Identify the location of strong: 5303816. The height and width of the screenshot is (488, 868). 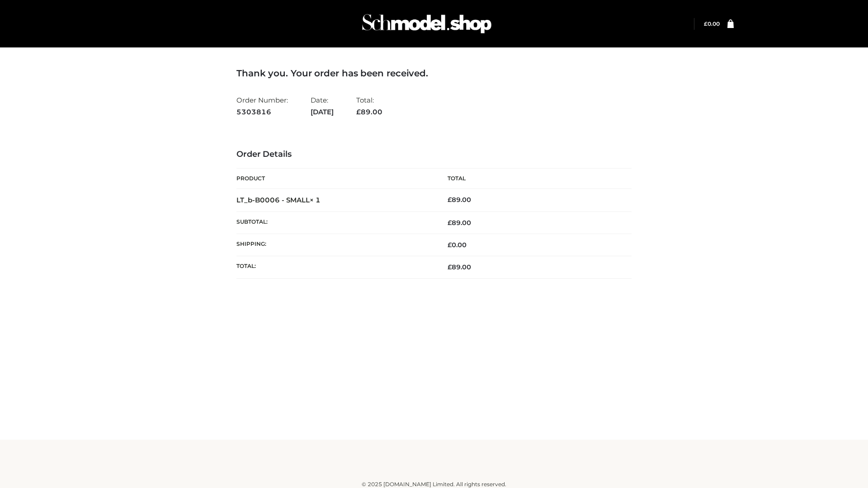
(262, 112).